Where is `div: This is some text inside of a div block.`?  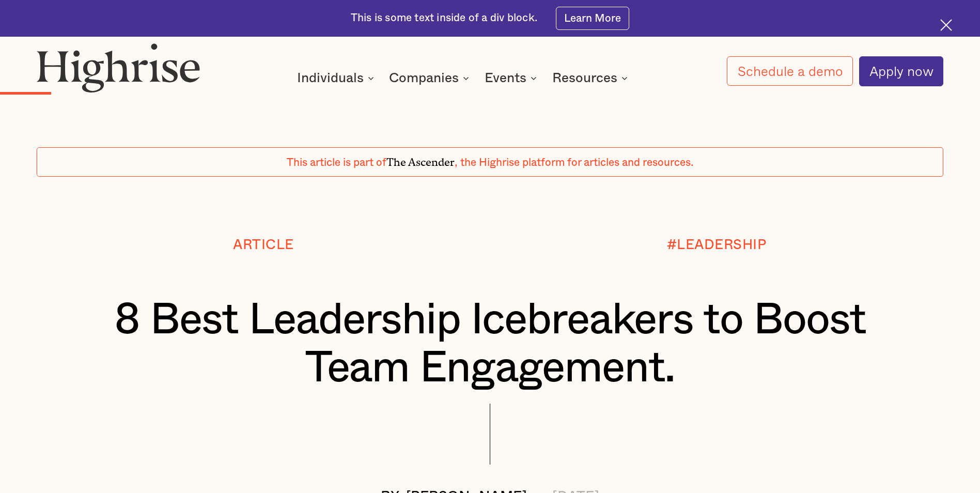
div: This is some text inside of a div block. is located at coordinates (444, 18).